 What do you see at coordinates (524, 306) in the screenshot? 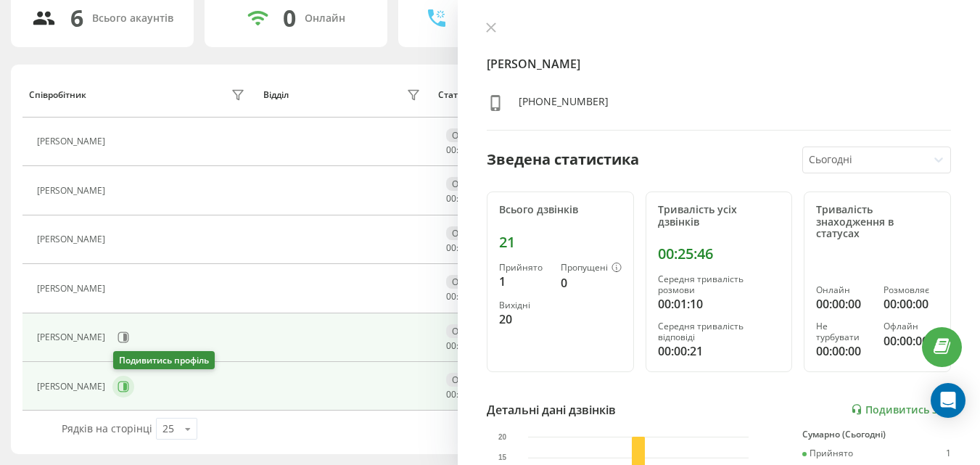
I see `div: Вихідні` at bounding box center [524, 306].